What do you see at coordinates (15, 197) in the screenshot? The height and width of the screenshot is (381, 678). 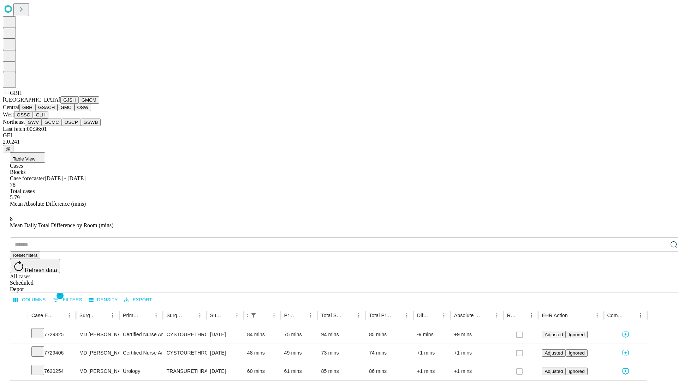 I see `span: 5.79` at bounding box center [15, 197].